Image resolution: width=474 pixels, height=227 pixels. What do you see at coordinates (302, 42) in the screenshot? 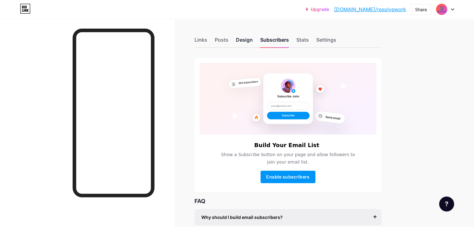
I see `div: Stats` at bounding box center [302, 42].